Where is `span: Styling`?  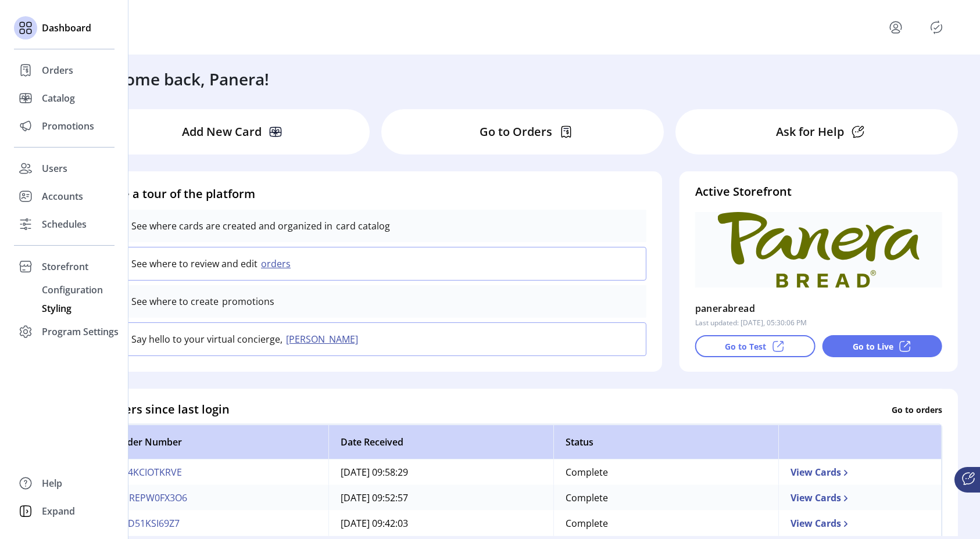 span: Styling is located at coordinates (57, 309).